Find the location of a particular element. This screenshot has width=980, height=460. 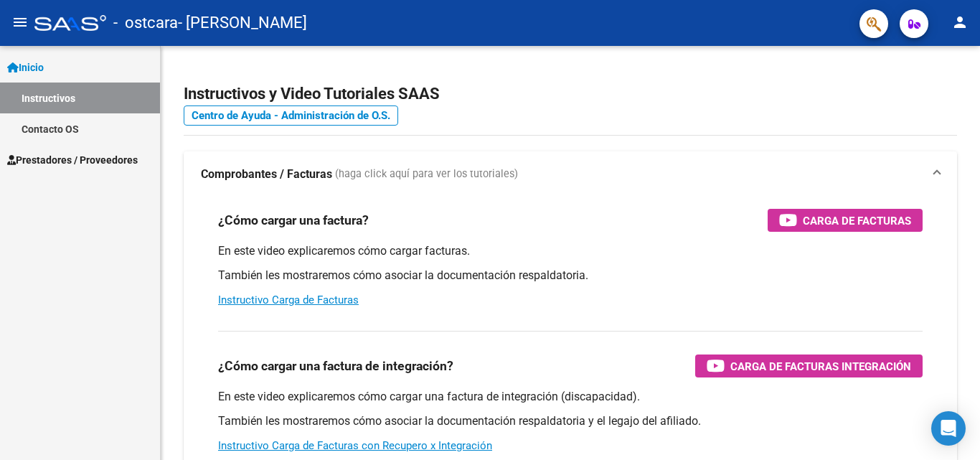

span: Inicio is located at coordinates (25, 68).